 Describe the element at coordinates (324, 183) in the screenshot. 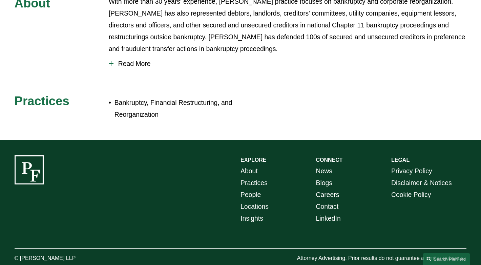

I see `a: Blogs` at that location.